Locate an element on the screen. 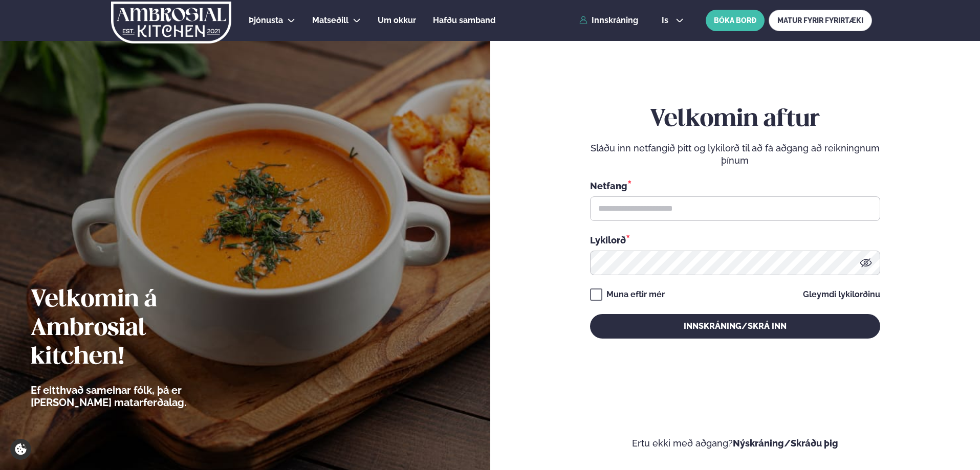 This screenshot has width=980, height=470. a: Þjónusta is located at coordinates (265, 20).